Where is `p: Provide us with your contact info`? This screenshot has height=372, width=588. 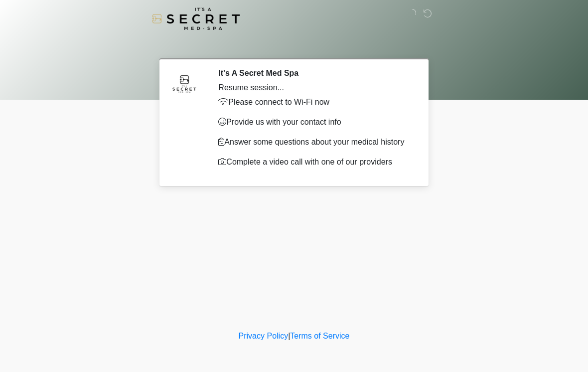
p: Provide us with your contact info is located at coordinates (314, 122).